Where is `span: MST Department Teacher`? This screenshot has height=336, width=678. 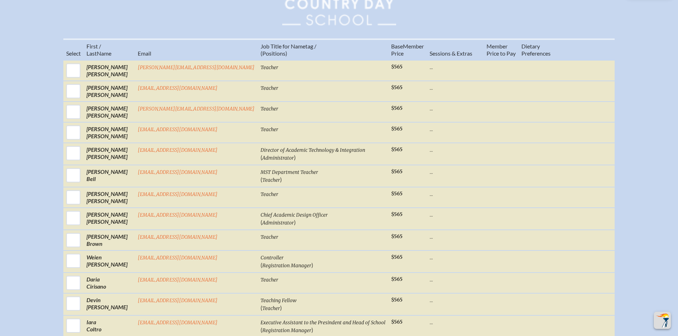
span: MST Department Teacher is located at coordinates (290, 172).